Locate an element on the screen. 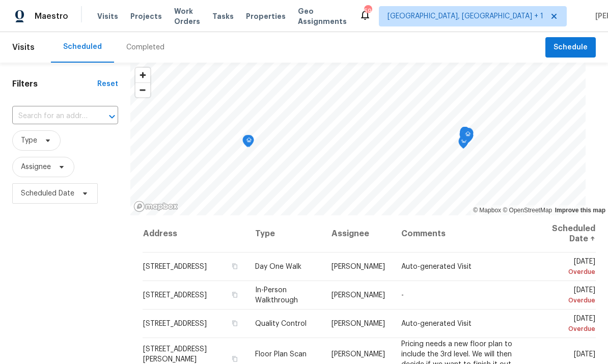 Image resolution: width=608 pixels, height=364 pixels. button: Zoom out is located at coordinates (143, 90).